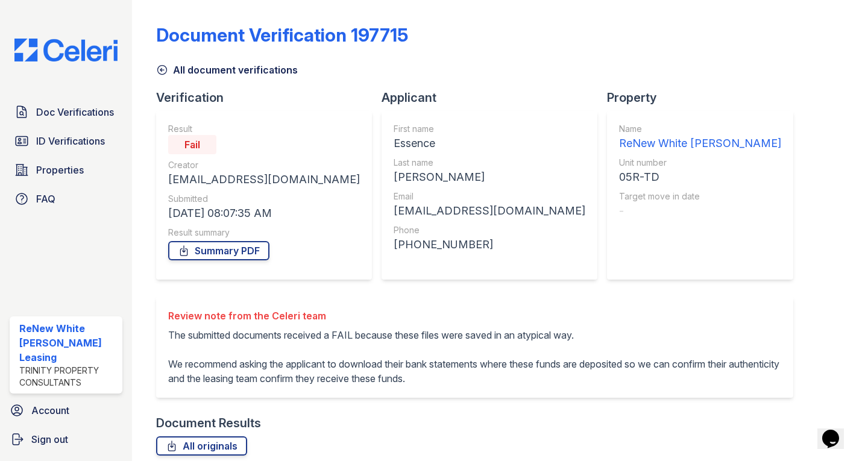 The height and width of the screenshot is (461, 868). What do you see at coordinates (66, 170) in the screenshot?
I see `a: Properties` at bounding box center [66, 170].